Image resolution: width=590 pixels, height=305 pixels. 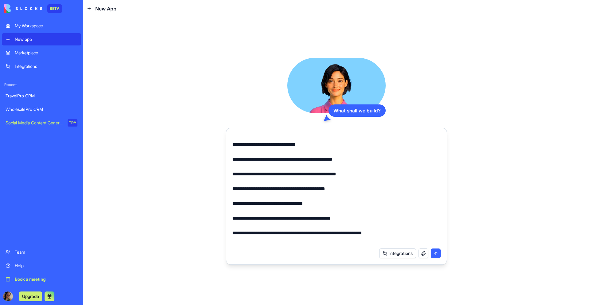 What do you see at coordinates (357, 111) in the screenshot?
I see `div: What shall we build?` at bounding box center [357, 111].